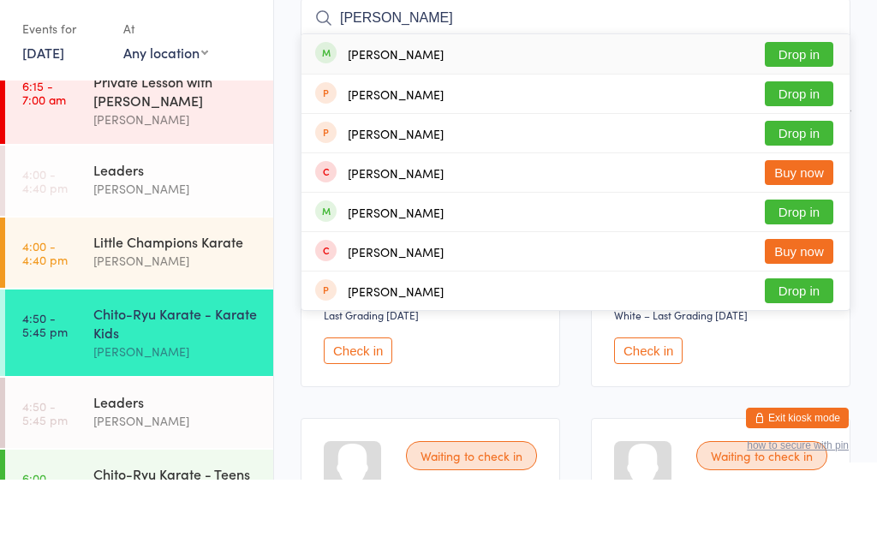 This screenshot has height=555, width=877. Describe the element at coordinates (44, 168) in the screenshot. I see `time: 6:15 - 7:00 am` at that location.